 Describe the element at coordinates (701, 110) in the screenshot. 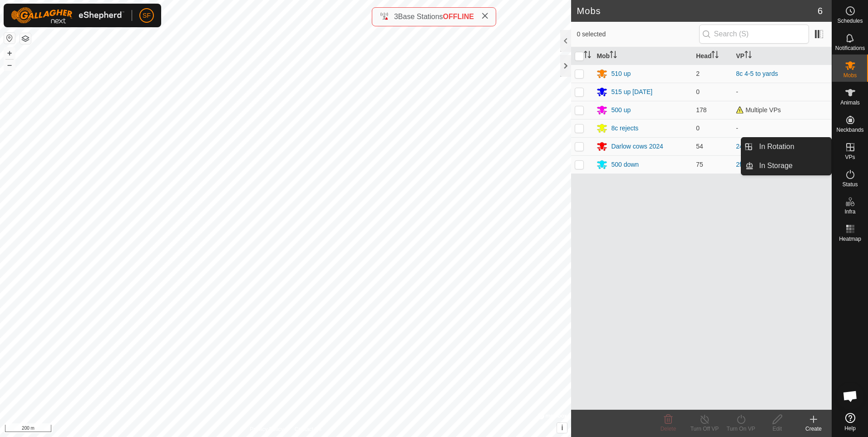

I see `span: 178` at that location.